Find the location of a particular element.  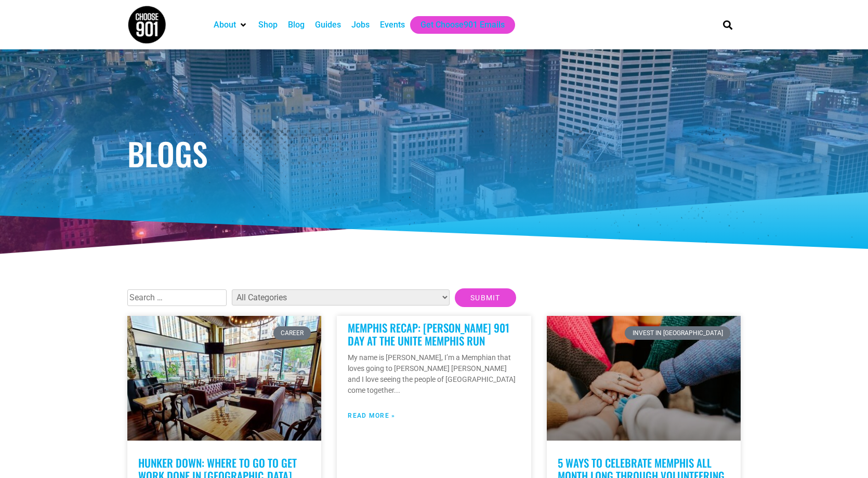

a: Read more about Memphis Recap: Kylen’s 901 Day At The Unite Memphis Run is located at coordinates (371, 416).